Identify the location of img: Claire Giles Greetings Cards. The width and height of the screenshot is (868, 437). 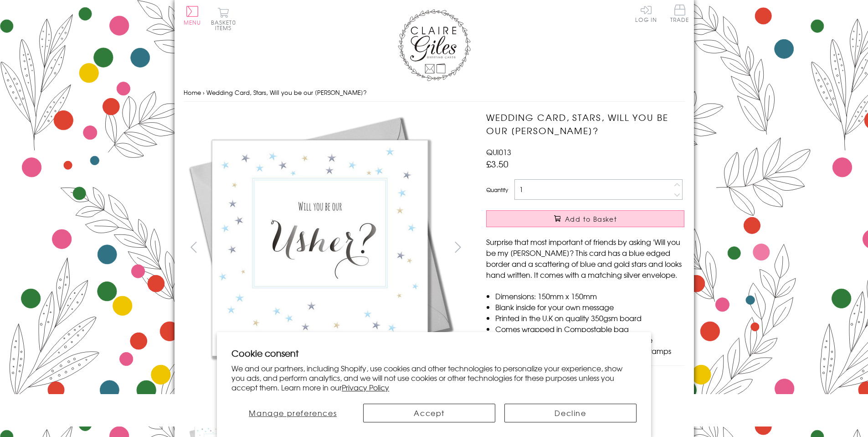
(434, 45).